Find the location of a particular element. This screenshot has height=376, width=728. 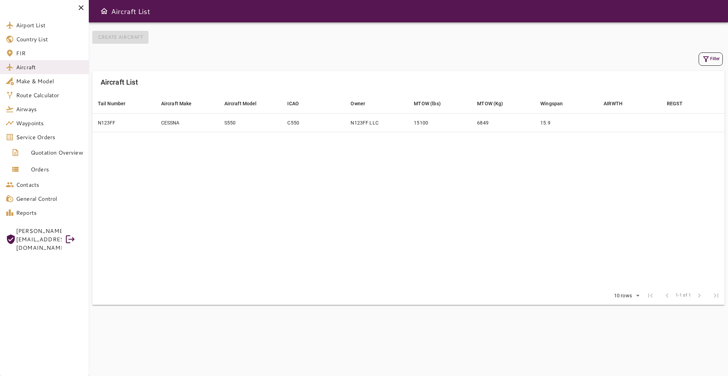

span: Airport List is located at coordinates (50, 25).